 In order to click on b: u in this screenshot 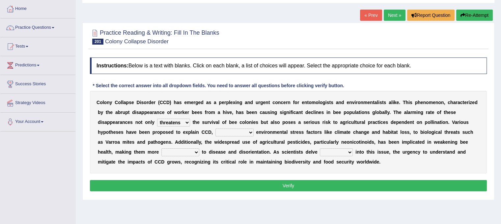, I will do `click(266, 112)`.